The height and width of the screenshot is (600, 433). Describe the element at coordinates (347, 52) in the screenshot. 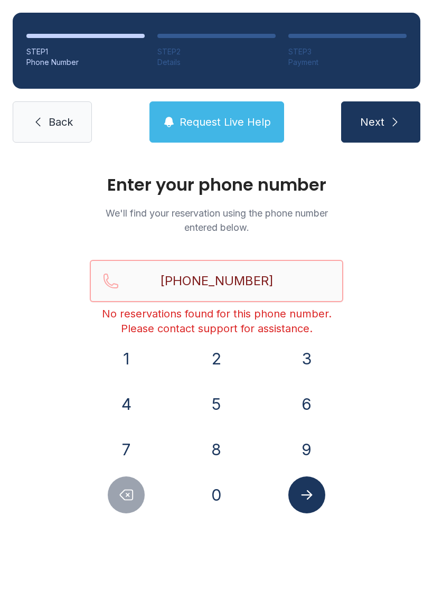

I see `div: STEP 3` at that location.